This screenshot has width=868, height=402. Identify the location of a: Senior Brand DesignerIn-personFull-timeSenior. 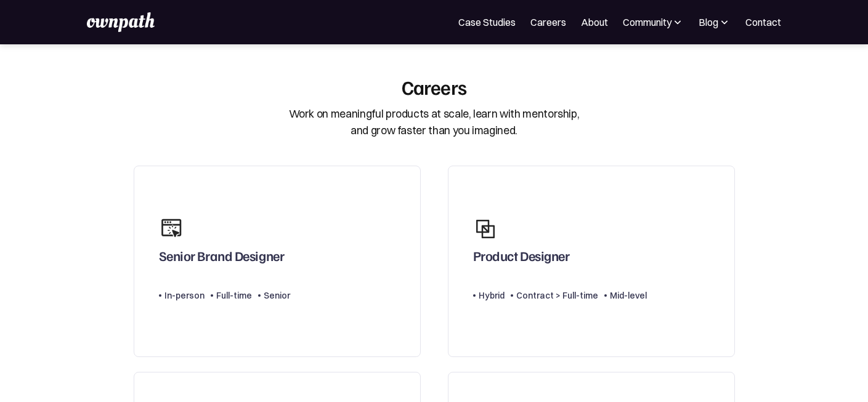
(277, 261).